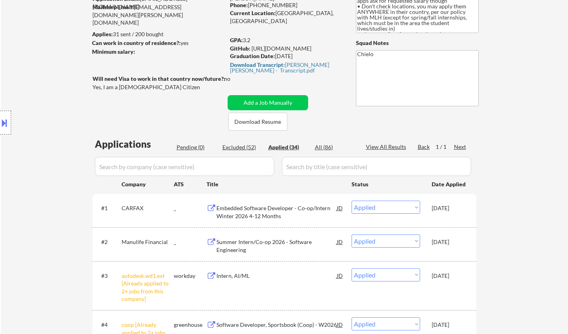  What do you see at coordinates (147, 288) in the screenshot?
I see `div: autodesk.wd1.ext [Already applied to 2+ jobs from this company]` at bounding box center [147, 288].